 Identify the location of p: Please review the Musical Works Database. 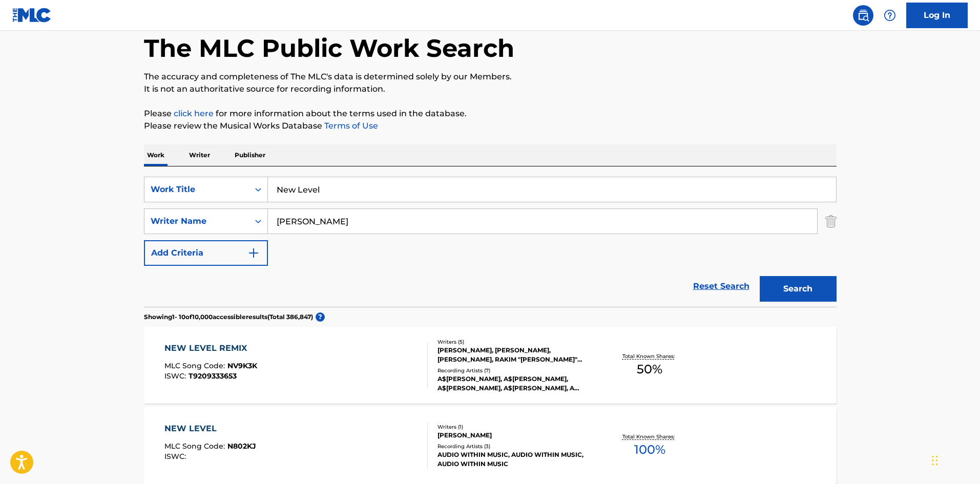
(490, 126).